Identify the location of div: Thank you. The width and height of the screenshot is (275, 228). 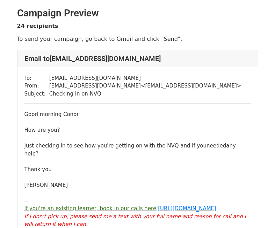
(137, 170).